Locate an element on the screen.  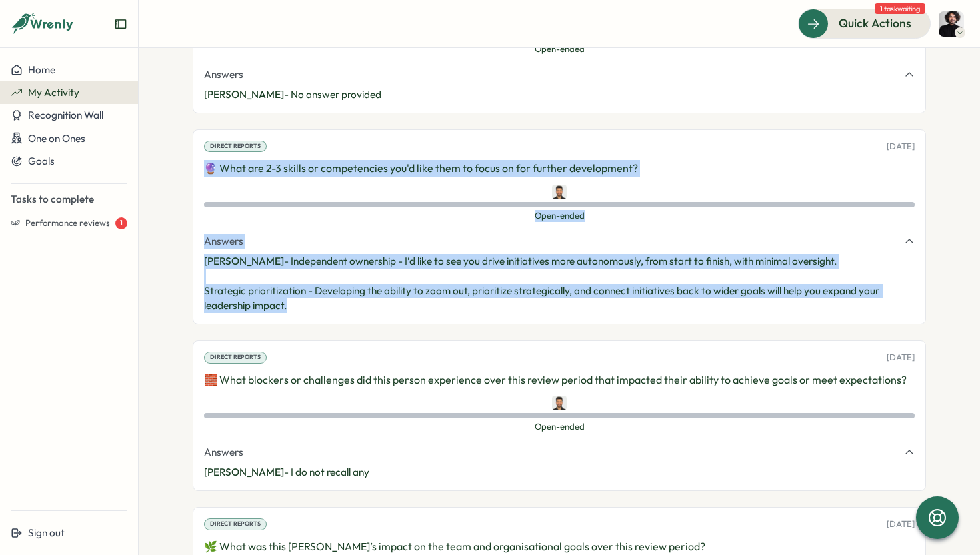
span: 1 task waiting is located at coordinates (900, 9).